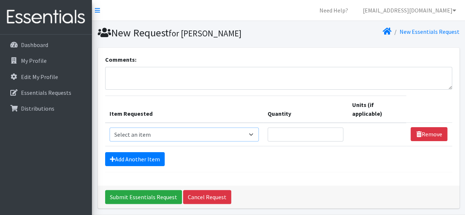  Describe the element at coordinates (377, 109) in the screenshot. I see `th: Units (if applicable)` at that location.